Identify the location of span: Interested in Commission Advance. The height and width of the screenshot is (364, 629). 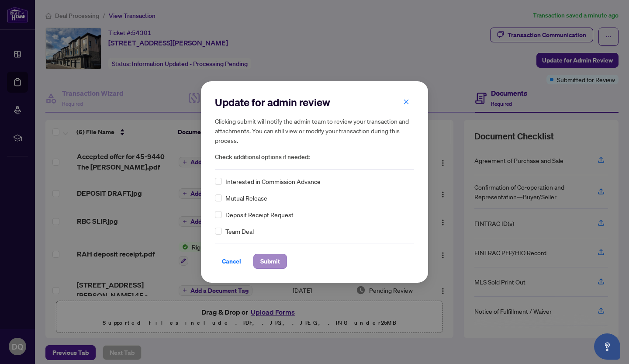
(273, 181).